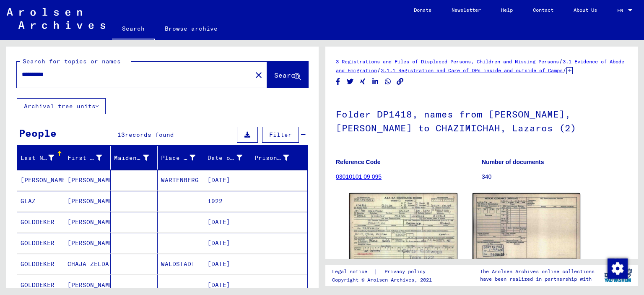 The height and width of the screenshot is (295, 644). Describe the element at coordinates (448, 61) in the screenshot. I see `a: 3 Registrations and Files of Displaced Persons, Children and Missing Persons` at that location.